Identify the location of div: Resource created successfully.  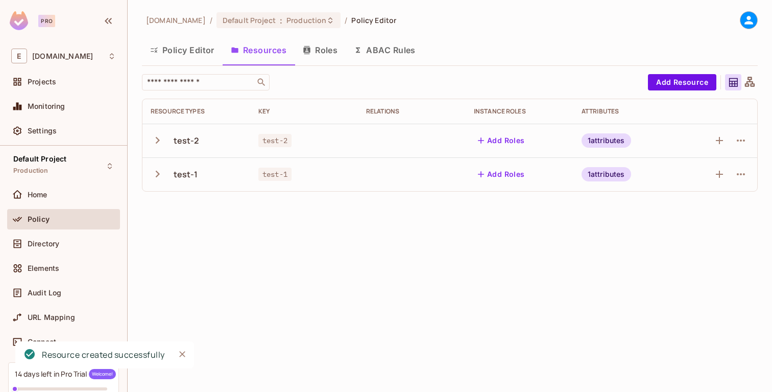
(103, 354).